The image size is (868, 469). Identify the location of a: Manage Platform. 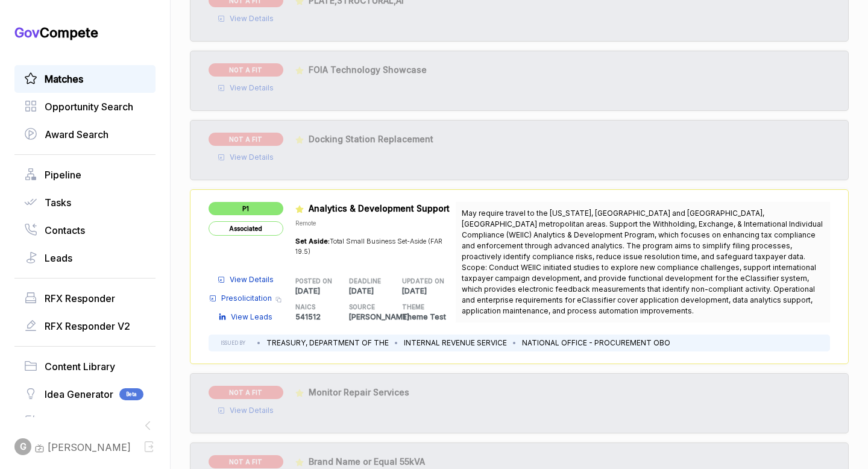
(85, 422).